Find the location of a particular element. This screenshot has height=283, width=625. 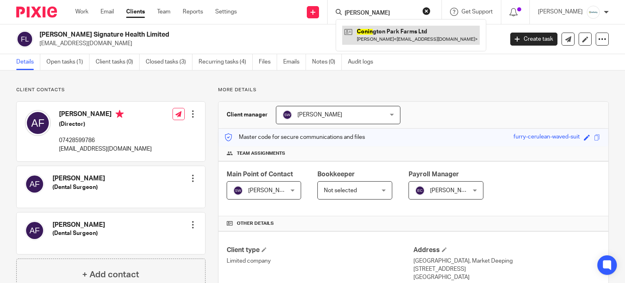

span: Payroll Manager is located at coordinates (434, 174).